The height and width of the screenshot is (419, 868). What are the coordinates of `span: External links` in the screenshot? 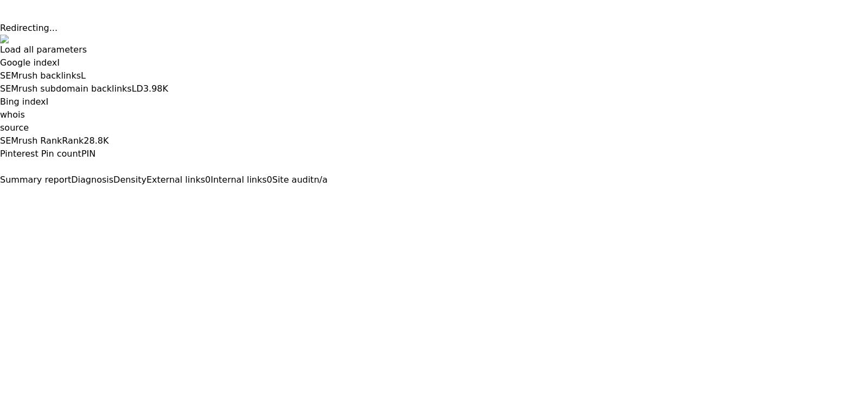 It's located at (176, 180).